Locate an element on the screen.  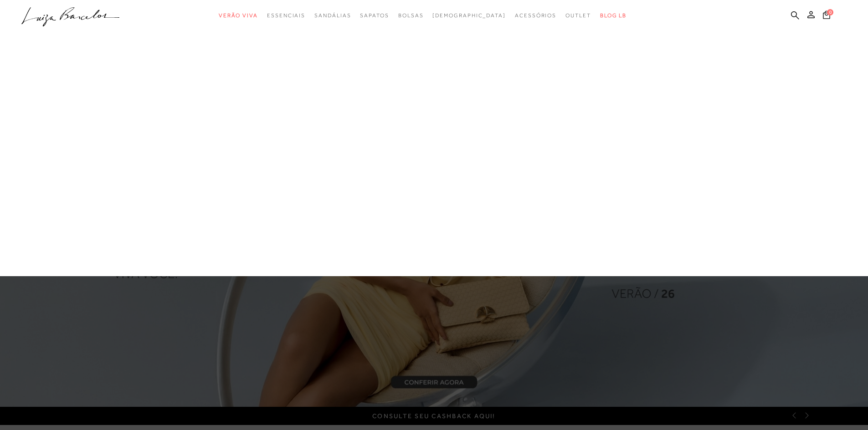
a: BLOG LB is located at coordinates (613, 15).